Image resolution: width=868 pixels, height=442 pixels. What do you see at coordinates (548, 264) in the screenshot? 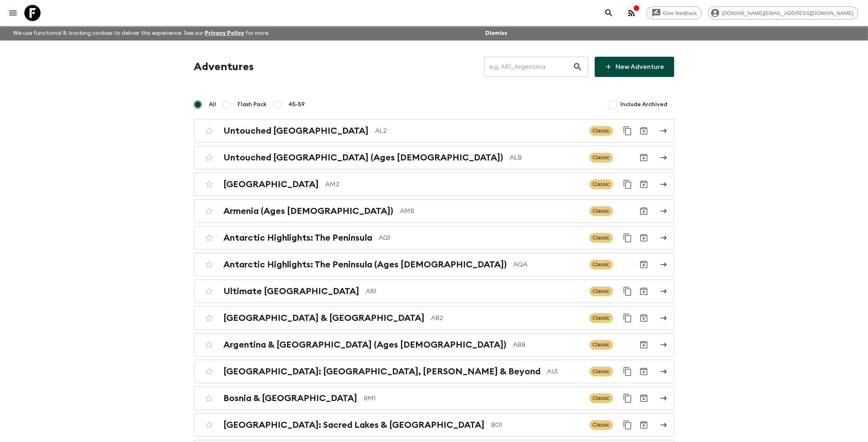
I see `p: AQA` at bounding box center [548, 264].